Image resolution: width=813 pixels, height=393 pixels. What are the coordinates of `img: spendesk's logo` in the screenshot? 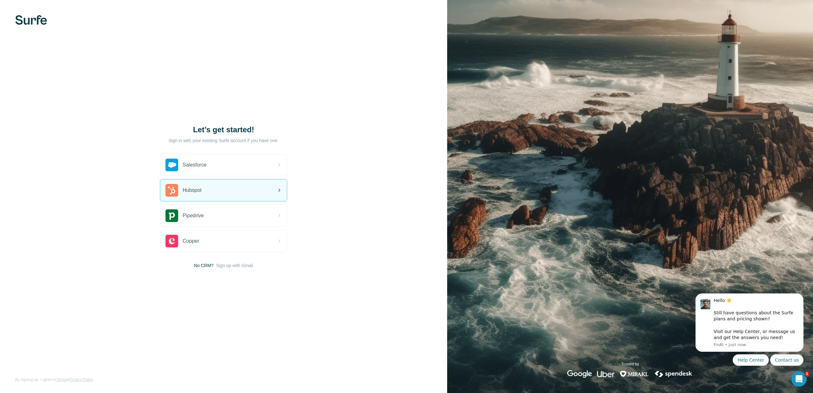 It's located at (673, 374).